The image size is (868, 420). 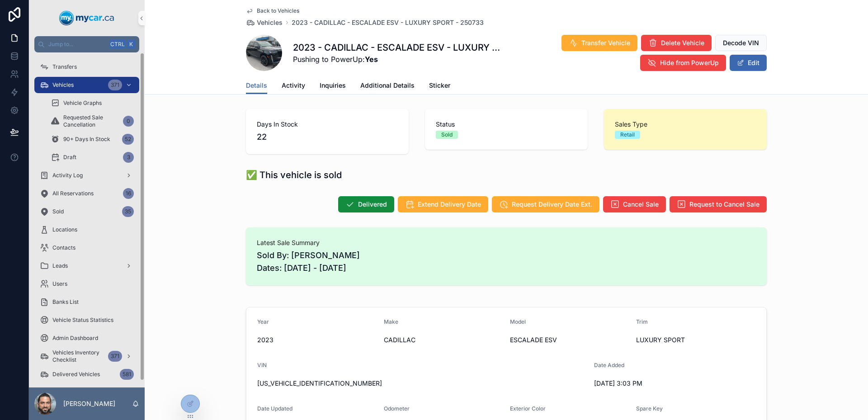 I want to click on a: Contacts, so click(x=86, y=248).